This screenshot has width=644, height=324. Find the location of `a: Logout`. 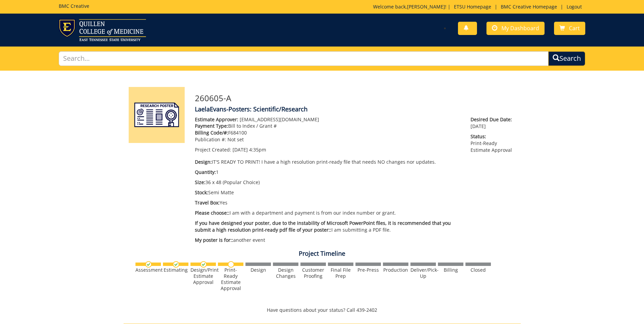

a: Logout is located at coordinates (574, 6).